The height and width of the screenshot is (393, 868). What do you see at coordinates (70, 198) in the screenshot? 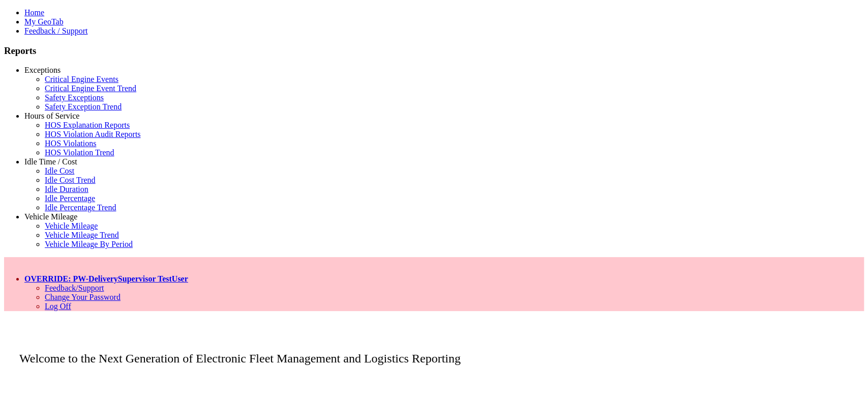
I see `a: Idle Percentage` at bounding box center [70, 198].